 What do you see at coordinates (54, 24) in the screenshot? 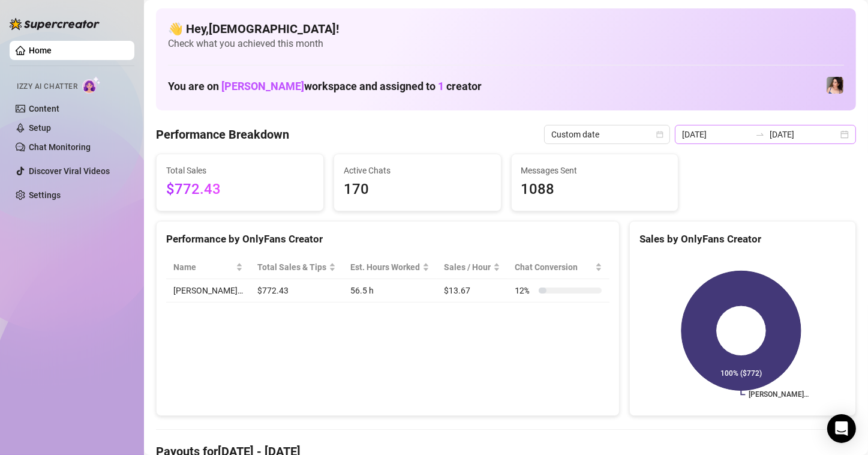
I see `img: logo-BBDzfeDw.svg` at bounding box center [54, 24].